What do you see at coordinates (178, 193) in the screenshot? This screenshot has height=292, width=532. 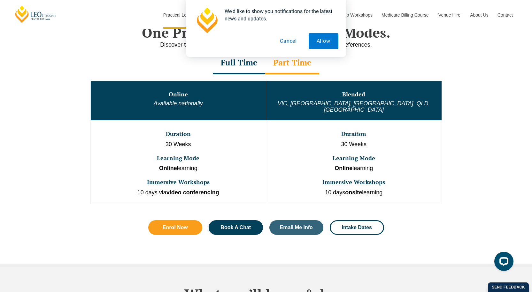 I see `p: 10 days via` at bounding box center [178, 193].